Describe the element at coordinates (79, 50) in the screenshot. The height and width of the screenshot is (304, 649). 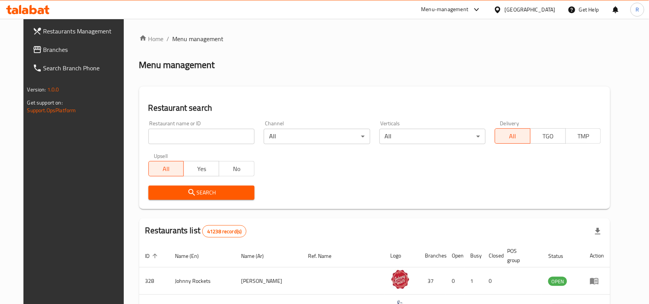
I see `a: Branches` at that location.